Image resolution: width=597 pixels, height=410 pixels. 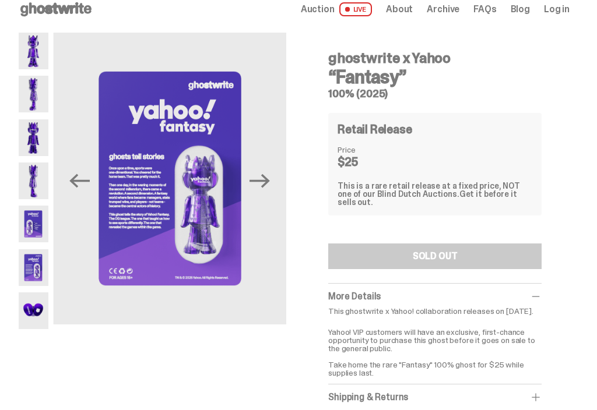 What do you see at coordinates (443, 9) in the screenshot?
I see `span: Archive` at bounding box center [443, 9].